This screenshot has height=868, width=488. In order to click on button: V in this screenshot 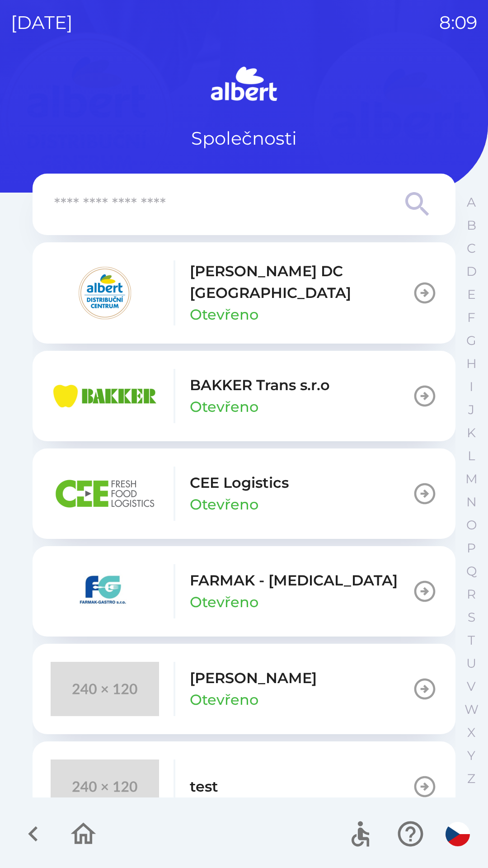, I will do `click(471, 686)`.